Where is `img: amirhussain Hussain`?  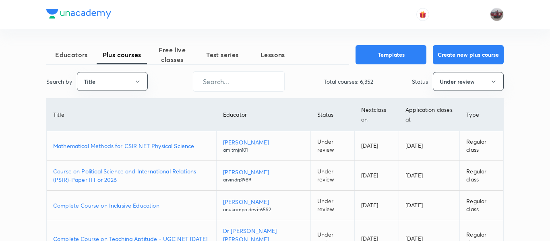
img: amirhussain Hussain is located at coordinates (497, 14).